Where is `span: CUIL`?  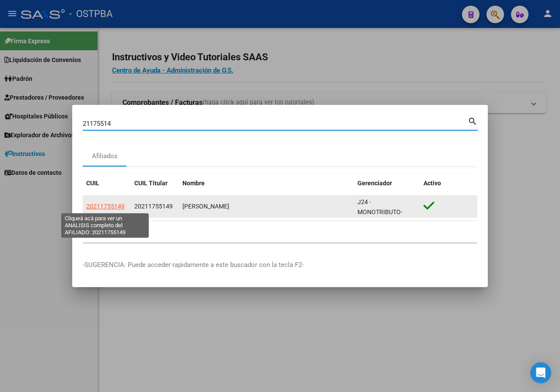
span: CUIL is located at coordinates (93, 183).